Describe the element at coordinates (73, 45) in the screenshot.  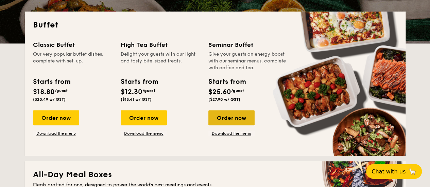
I see `div: Classic Buffet` at that location.